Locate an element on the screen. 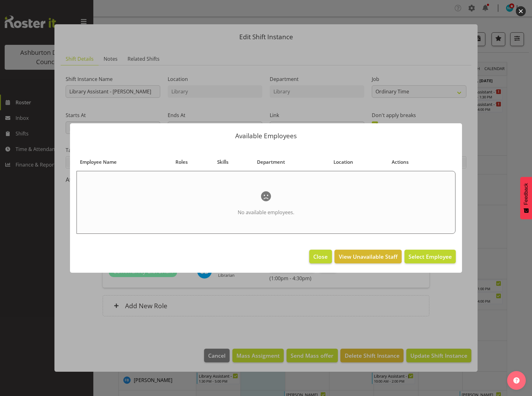 Image resolution: width=532 pixels, height=396 pixels. span: Skills is located at coordinates (223, 162).